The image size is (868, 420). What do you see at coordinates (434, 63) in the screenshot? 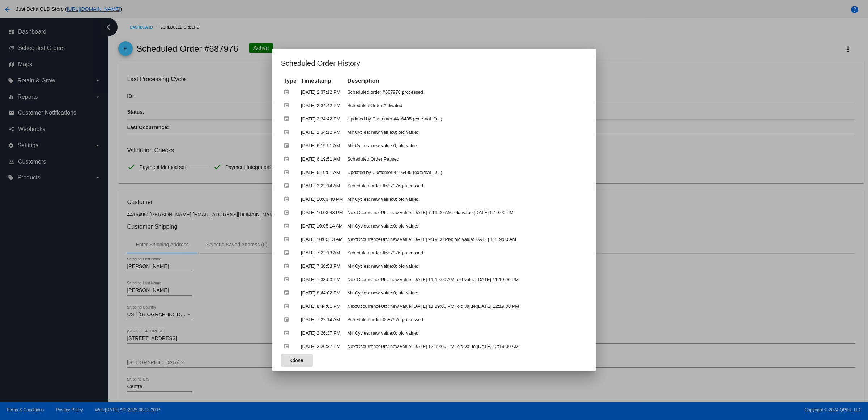
I see `h1: Scheduled Order History` at bounding box center [434, 63].